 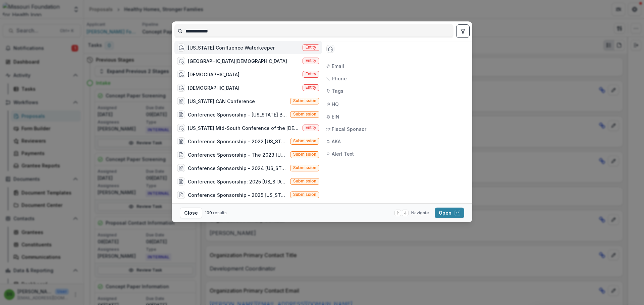 What do you see at coordinates (208, 213) in the screenshot?
I see `span: 100` at bounding box center [208, 213].